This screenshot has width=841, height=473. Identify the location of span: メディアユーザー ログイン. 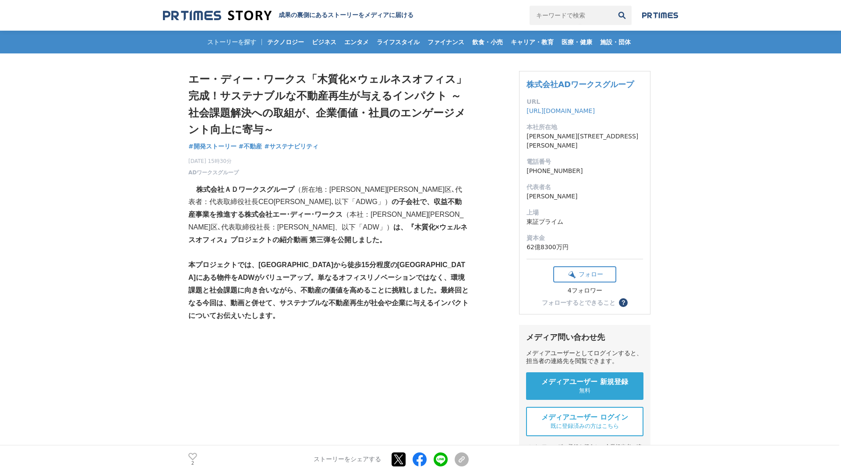
(585, 417).